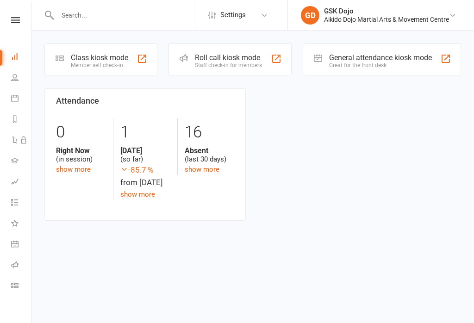 The width and height of the screenshot is (474, 323). Describe the element at coordinates (100, 57) in the screenshot. I see `div: Class kiosk mode` at that location.